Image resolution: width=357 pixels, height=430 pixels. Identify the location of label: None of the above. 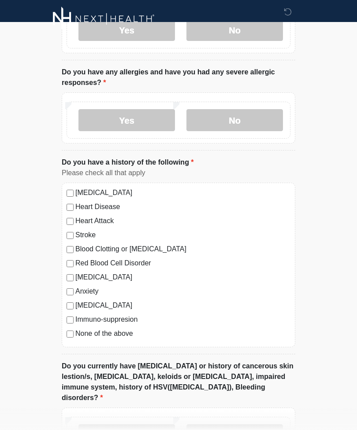
(183, 334).